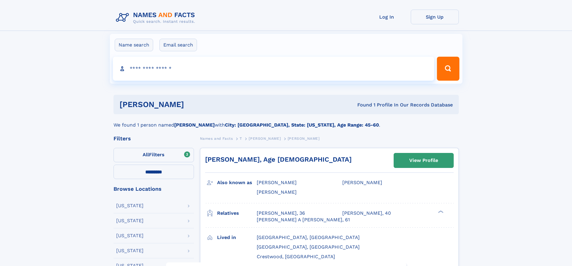 The height and width of the screenshot is (266, 572). I want to click on a: Sign Up, so click(435, 17).